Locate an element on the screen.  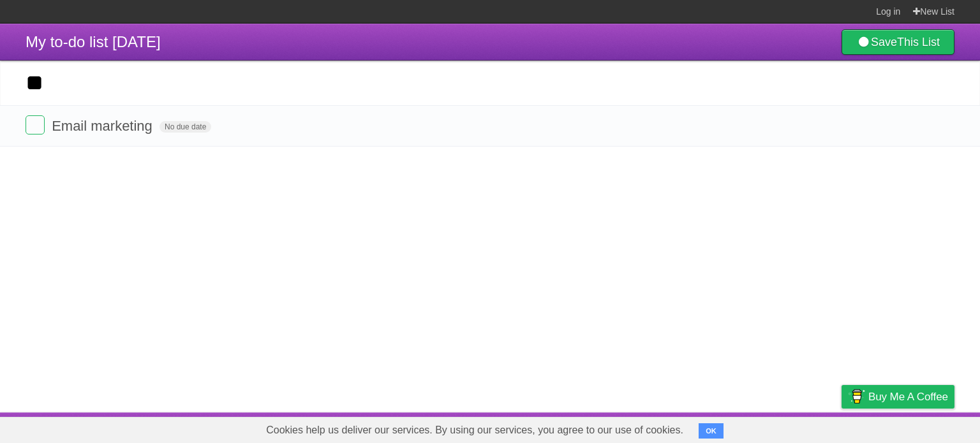
b: This List is located at coordinates (918, 42).